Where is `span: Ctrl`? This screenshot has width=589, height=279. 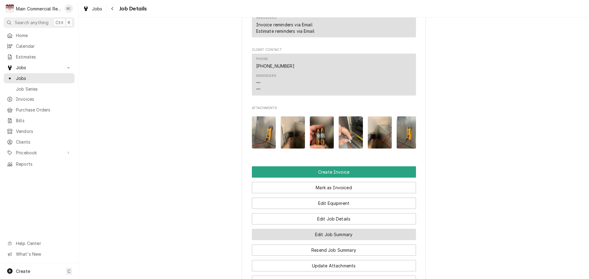 span: Ctrl is located at coordinates (59, 22).